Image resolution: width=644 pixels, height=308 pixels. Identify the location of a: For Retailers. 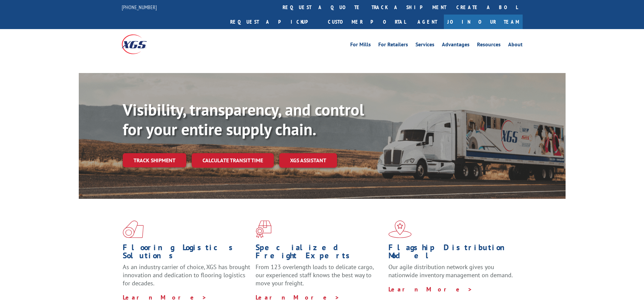
(393, 45).